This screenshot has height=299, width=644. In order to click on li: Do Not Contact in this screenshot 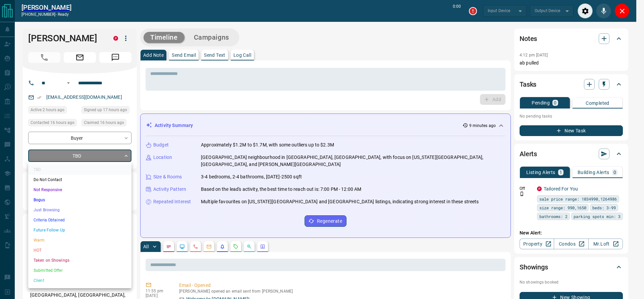, I will do `click(80, 180)`.